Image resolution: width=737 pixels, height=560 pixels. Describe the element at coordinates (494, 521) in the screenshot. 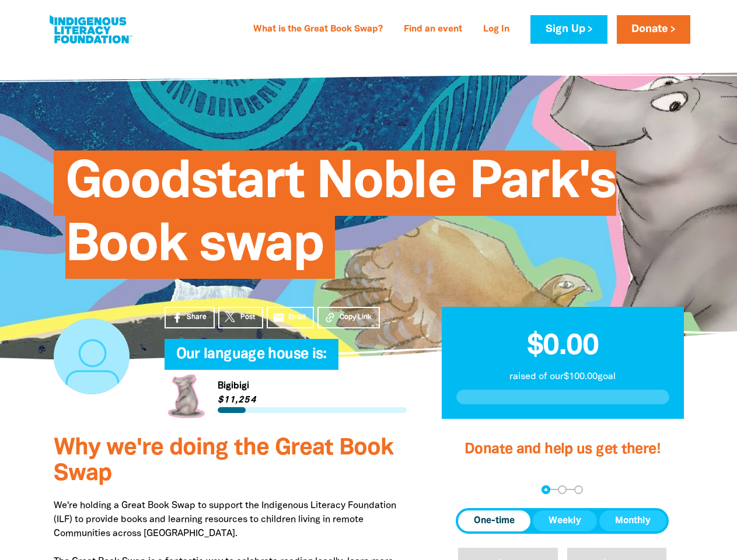

I see `button: One-time` at that location.